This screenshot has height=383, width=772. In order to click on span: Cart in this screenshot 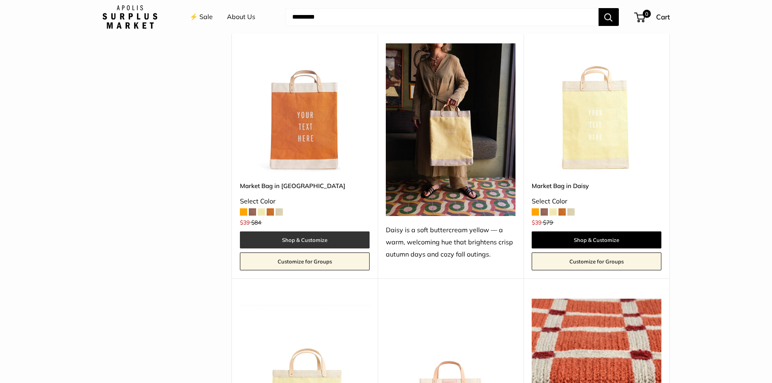, I will do `click(663, 17)`.